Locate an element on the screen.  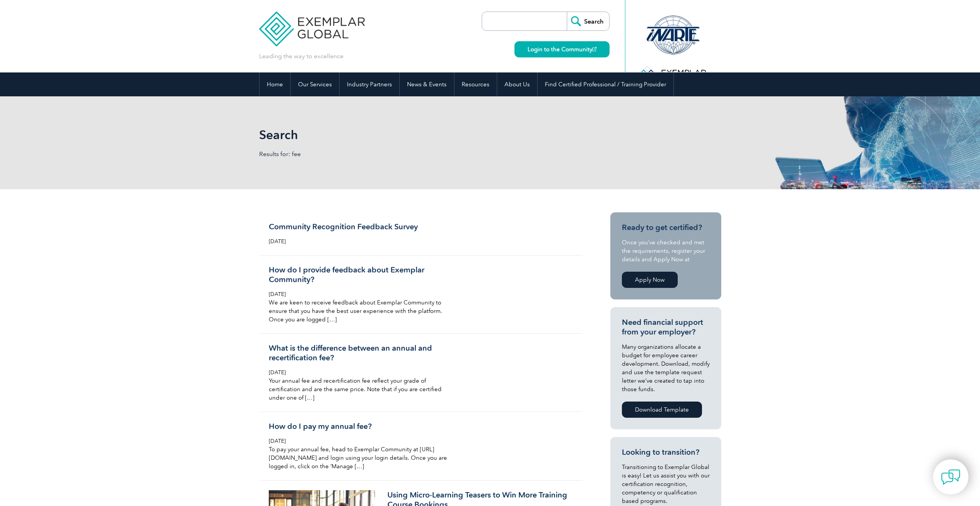
a: News & Events is located at coordinates (427, 84).